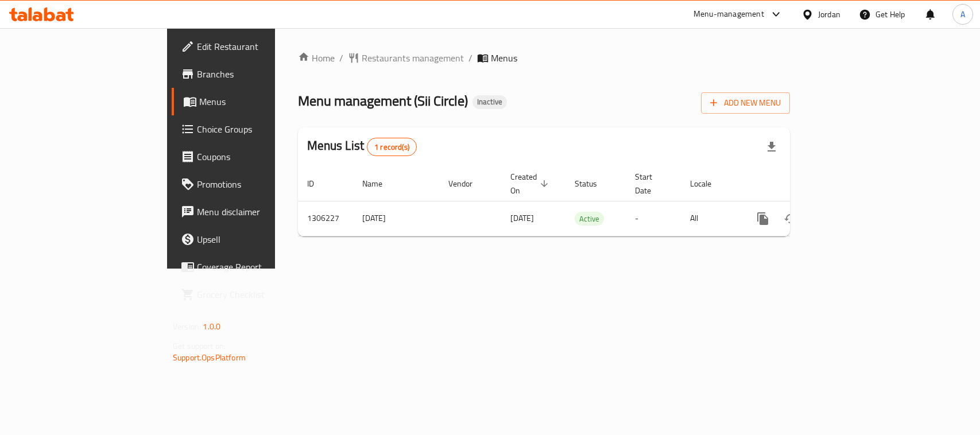 Image resolution: width=980 pixels, height=435 pixels. What do you see at coordinates (805, 184) in the screenshot?
I see `th: Actions` at bounding box center [805, 184].